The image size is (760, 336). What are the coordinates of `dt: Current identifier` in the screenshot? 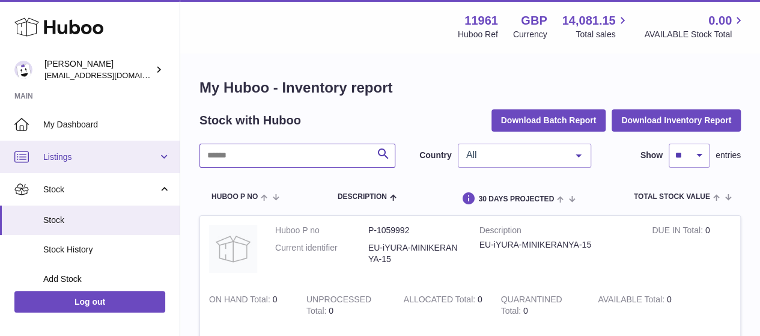 It's located at (321, 253).